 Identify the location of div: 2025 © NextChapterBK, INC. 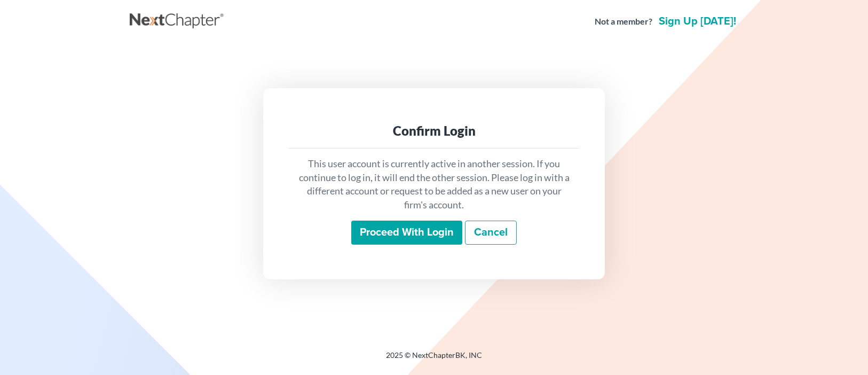
(434, 359).